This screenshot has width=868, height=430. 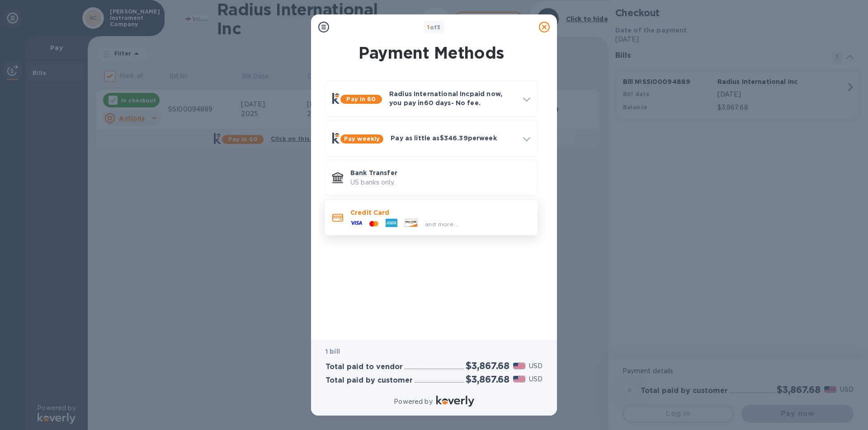 I want to click on h3: Total paid to vendor, so click(x=364, y=367).